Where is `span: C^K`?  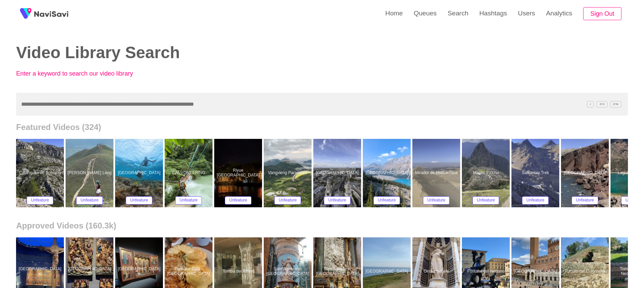
span: C^K is located at coordinates (615, 104).